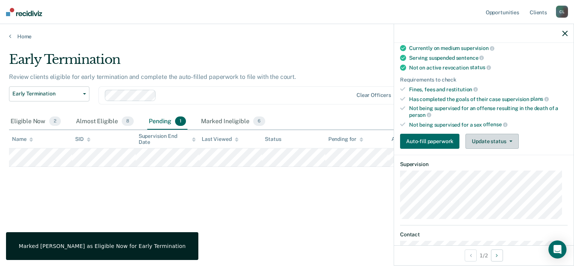 This screenshot has height=266, width=574. I want to click on a: Auto-fill paperwork, so click(431, 141).